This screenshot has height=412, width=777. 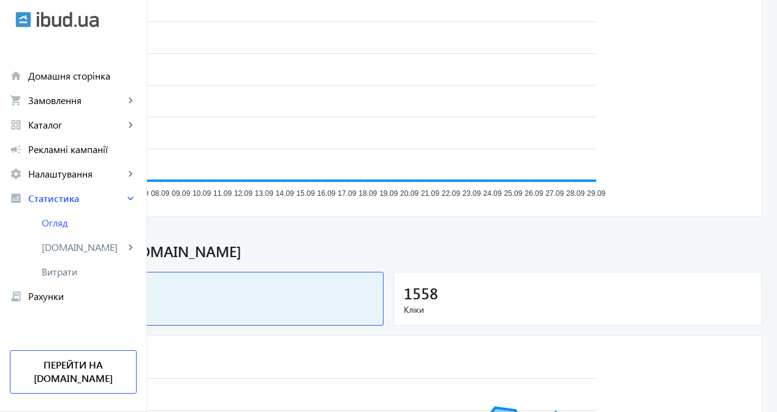 What do you see at coordinates (222, 194) in the screenshot?
I see `tspan: 11.09` at bounding box center [222, 194].